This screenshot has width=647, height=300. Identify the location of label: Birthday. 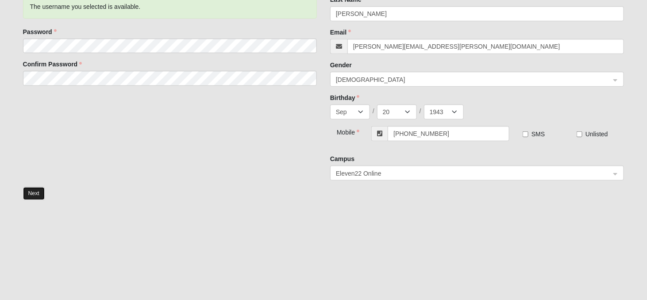
(345, 98).